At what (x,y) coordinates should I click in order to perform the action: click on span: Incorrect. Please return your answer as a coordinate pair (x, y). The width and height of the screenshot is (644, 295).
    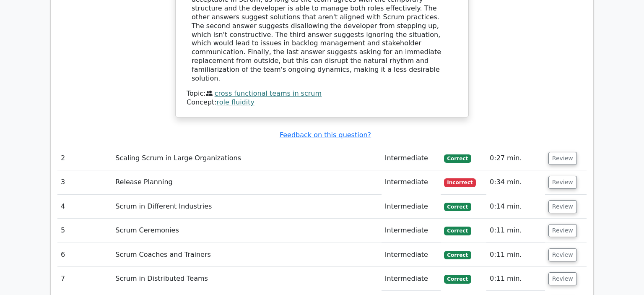
    Looking at the image, I should click on (460, 182).